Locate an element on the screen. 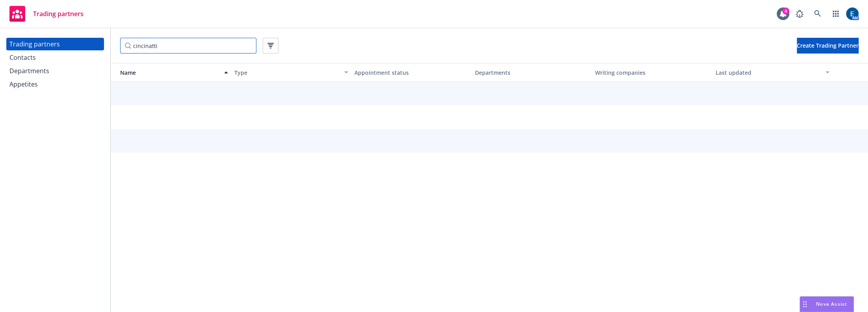 The height and width of the screenshot is (312, 868). button: Nova Assist is located at coordinates (826, 305).